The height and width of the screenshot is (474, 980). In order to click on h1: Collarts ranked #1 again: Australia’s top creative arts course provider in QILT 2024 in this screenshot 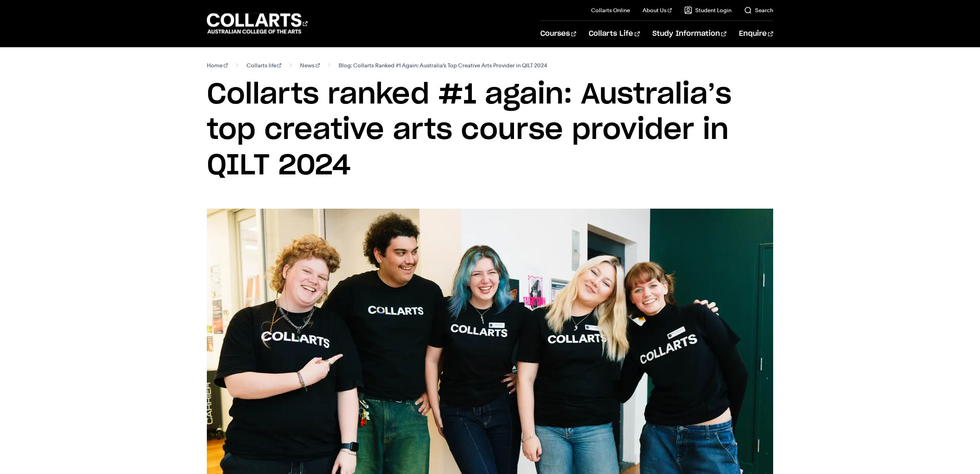, I will do `click(490, 130)`.